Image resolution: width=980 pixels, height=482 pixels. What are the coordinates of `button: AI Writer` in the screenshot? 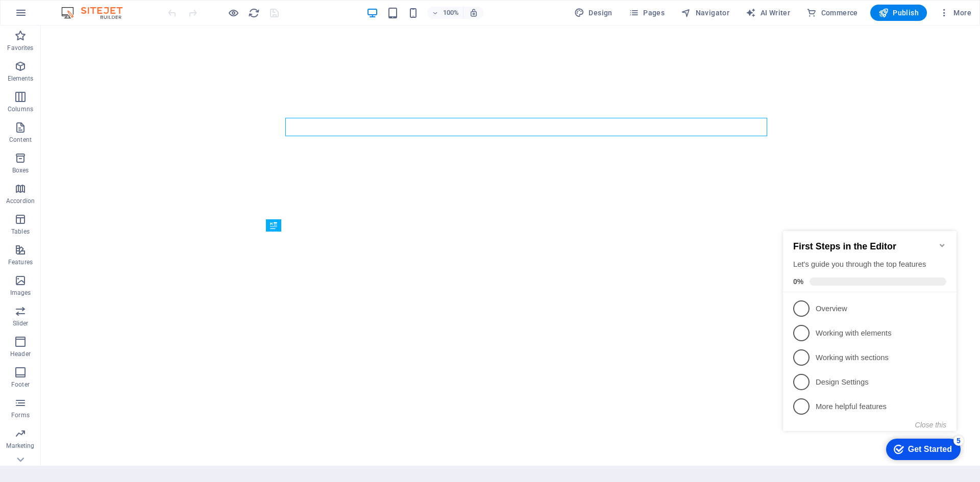 It's located at (768, 13).